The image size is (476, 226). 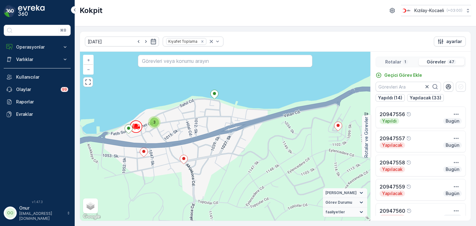 I want to click on input: Görevleri veya konumu arayın, so click(x=225, y=61).